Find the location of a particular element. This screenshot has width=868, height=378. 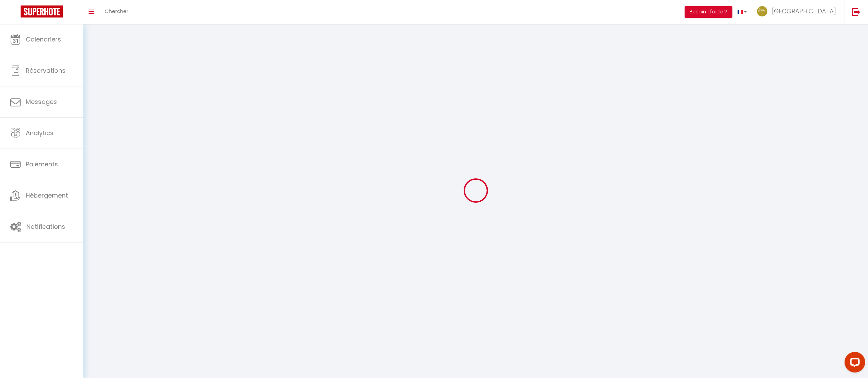

span: Chercher is located at coordinates (116, 11).